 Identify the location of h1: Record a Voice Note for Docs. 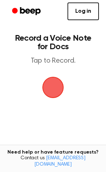
(53, 42).